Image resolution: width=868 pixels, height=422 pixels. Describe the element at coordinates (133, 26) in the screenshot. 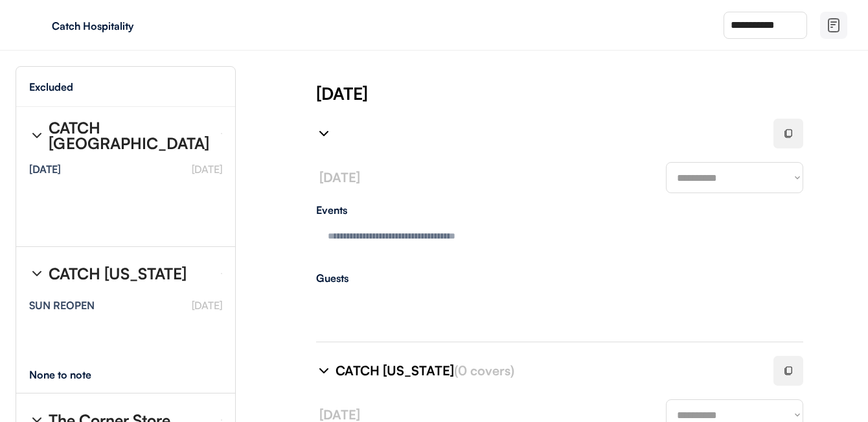

I see `div: Catch Hospitality` at that location.